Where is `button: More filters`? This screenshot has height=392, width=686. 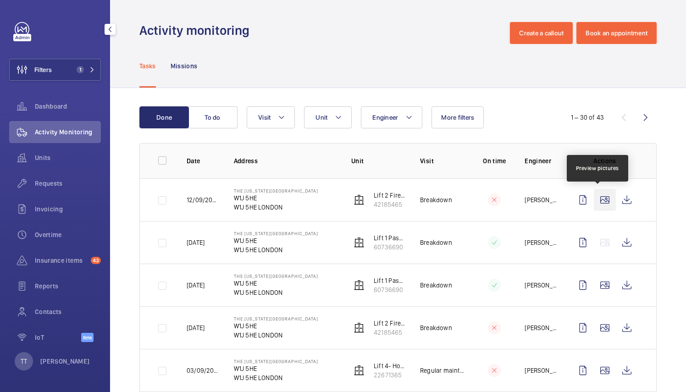
button: More filters is located at coordinates (458, 117).